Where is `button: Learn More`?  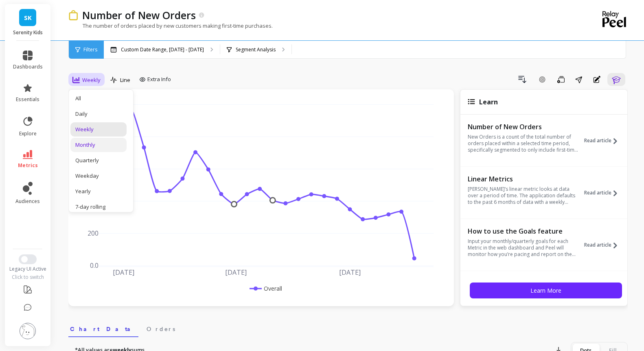
button: Learn More is located at coordinates (546, 290).